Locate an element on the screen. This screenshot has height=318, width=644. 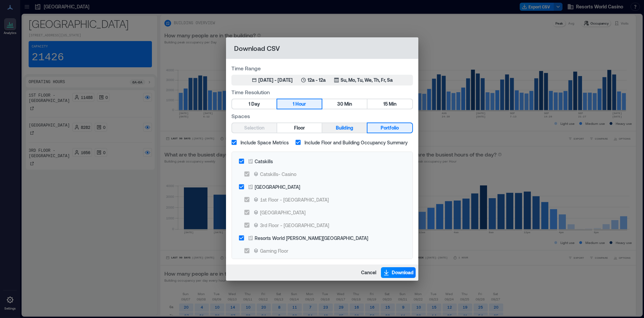
button: Cancel is located at coordinates (369, 272).